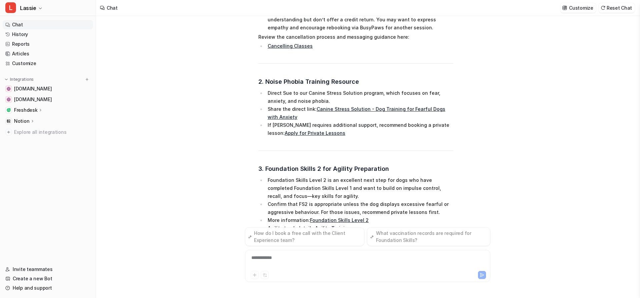  Describe the element at coordinates (9, 110) in the screenshot. I see `img: Freshdesk` at that location.